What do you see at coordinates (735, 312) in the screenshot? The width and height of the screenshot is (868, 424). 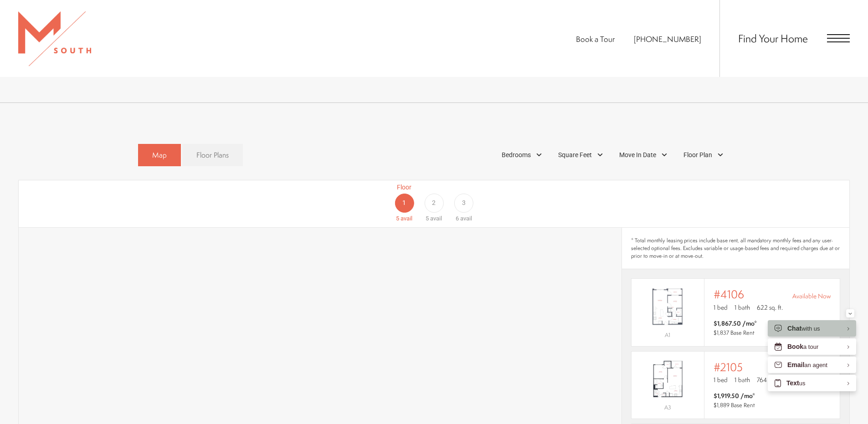 I see `a: View #4106` at bounding box center [735, 312].